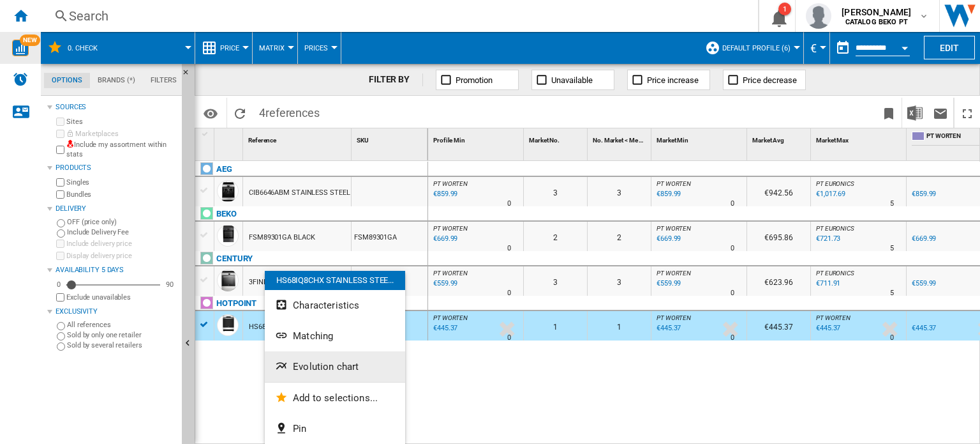 The height and width of the screenshot is (444, 980). I want to click on span: Evolution chart, so click(326, 366).